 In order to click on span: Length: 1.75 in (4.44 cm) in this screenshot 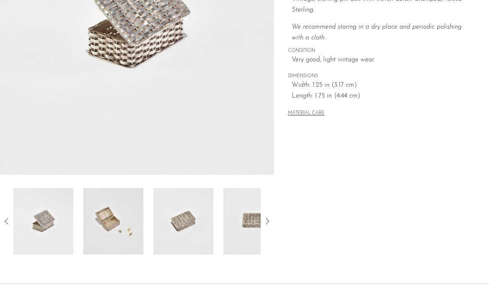, I will do `click(383, 96)`.